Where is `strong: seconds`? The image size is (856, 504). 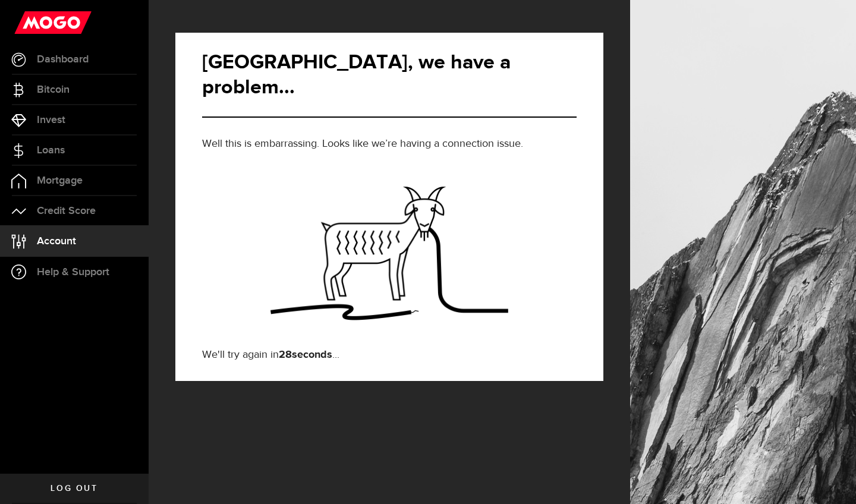
strong: seconds is located at coordinates (306, 355).